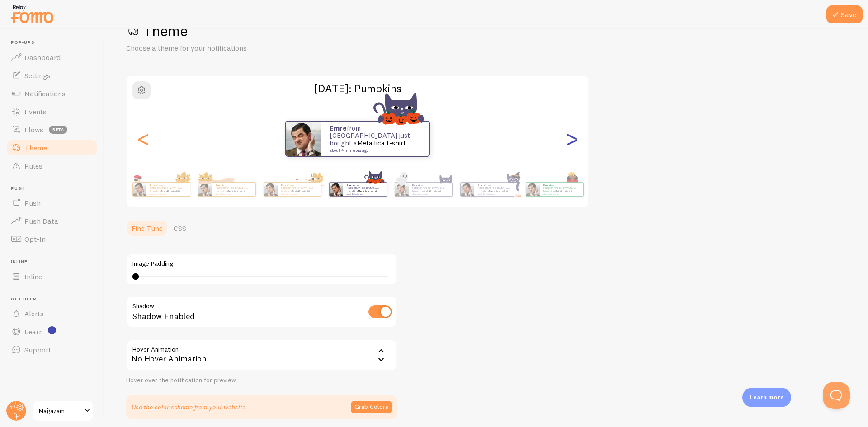 The width and height of the screenshot is (868, 427). What do you see at coordinates (38, 350) in the screenshot?
I see `span: Support` at bounding box center [38, 350].